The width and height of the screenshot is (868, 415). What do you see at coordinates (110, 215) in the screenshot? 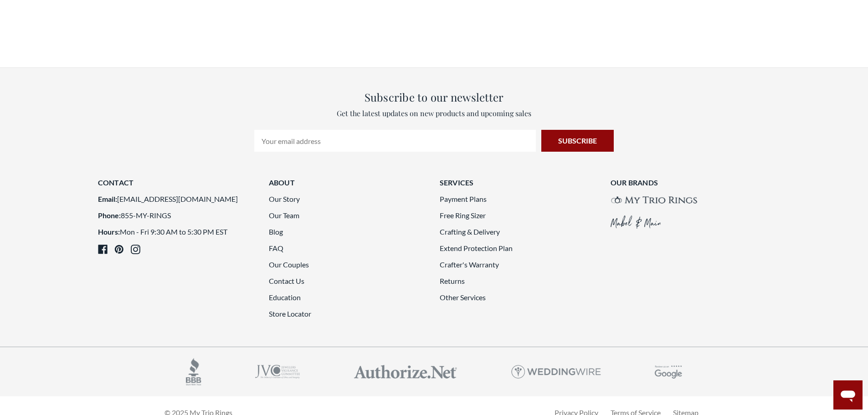
I see `strong: Phone:` at bounding box center [110, 215].